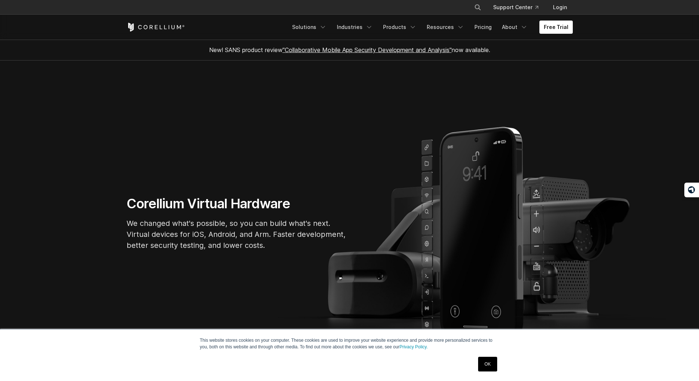 This screenshot has height=381, width=699. Describe the element at coordinates (483, 27) in the screenshot. I see `a: Pricing` at that location.